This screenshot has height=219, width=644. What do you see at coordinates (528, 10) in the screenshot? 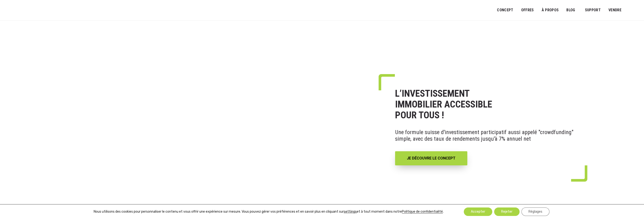
I see `a: OFFRES` at bounding box center [528, 10].